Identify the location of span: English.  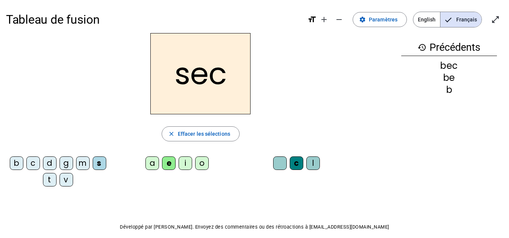
(426, 20).